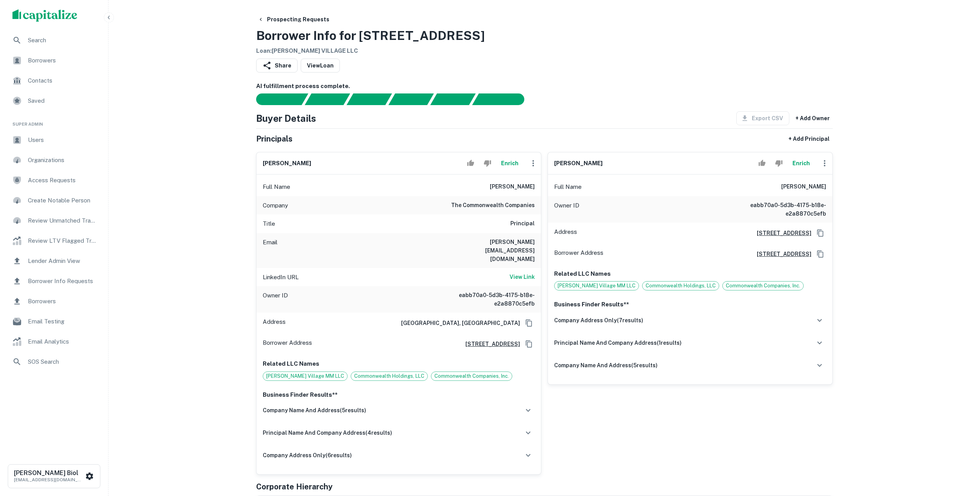 The height and width of the screenshot is (496, 980). I want to click on span: Lender Admin View, so click(62, 261).